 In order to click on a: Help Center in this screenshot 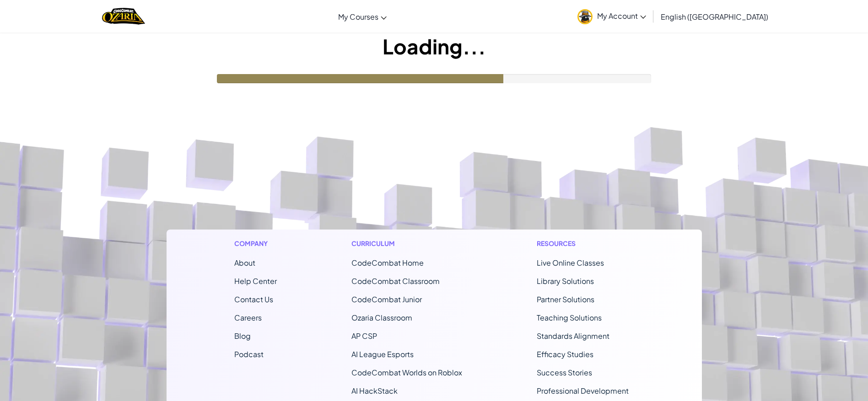, I will do `click(255, 281)`.